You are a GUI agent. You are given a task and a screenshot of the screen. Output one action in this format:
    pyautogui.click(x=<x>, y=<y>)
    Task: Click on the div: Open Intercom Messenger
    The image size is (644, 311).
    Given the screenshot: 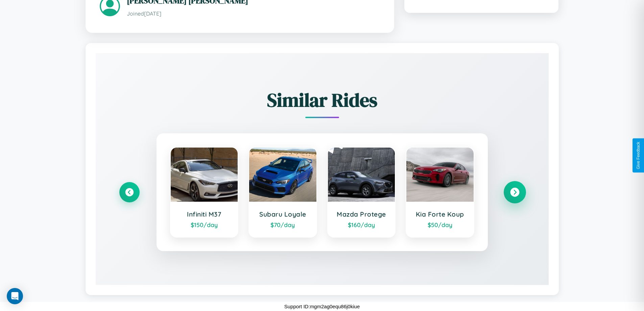 What is the action you would take?
    pyautogui.click(x=15, y=296)
    